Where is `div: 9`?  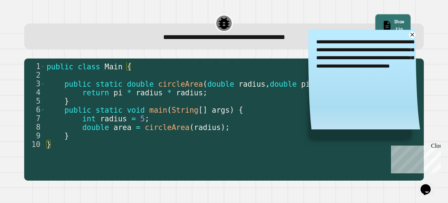
div: 9 is located at coordinates (35, 136).